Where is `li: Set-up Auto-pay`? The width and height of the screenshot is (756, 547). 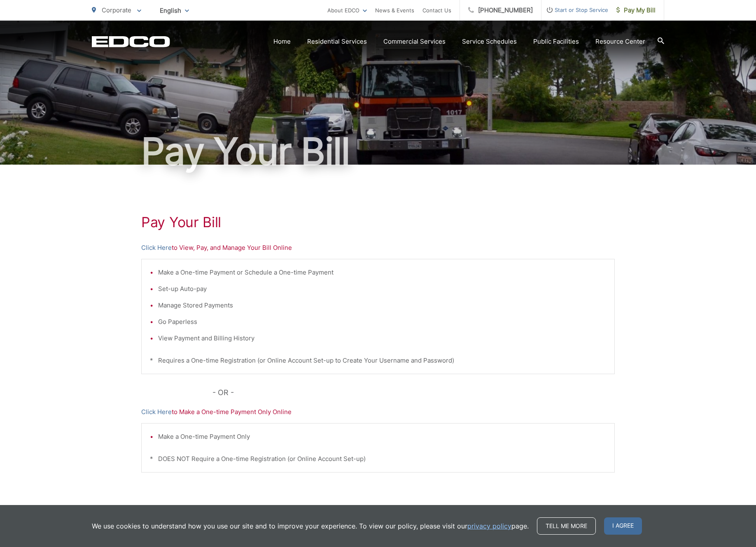 li: Set-up Auto-pay is located at coordinates (382, 289).